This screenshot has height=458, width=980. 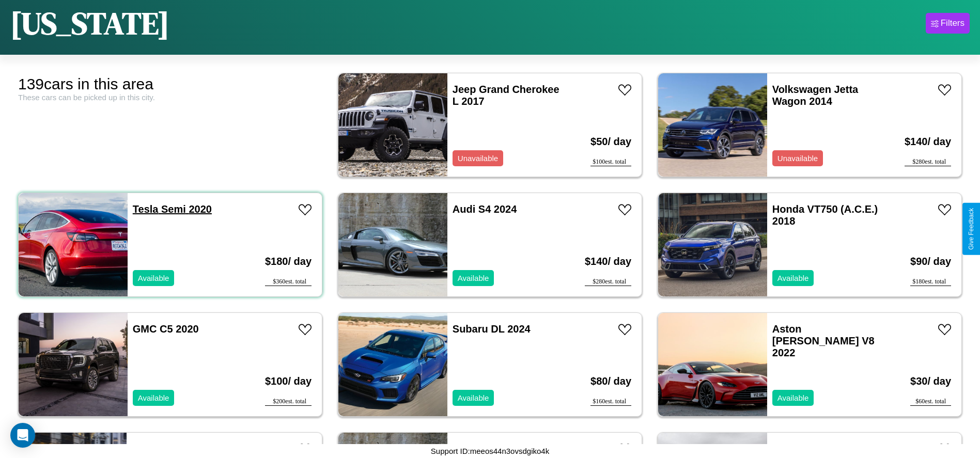 What do you see at coordinates (953, 23) in the screenshot?
I see `div: Filters` at bounding box center [953, 23].